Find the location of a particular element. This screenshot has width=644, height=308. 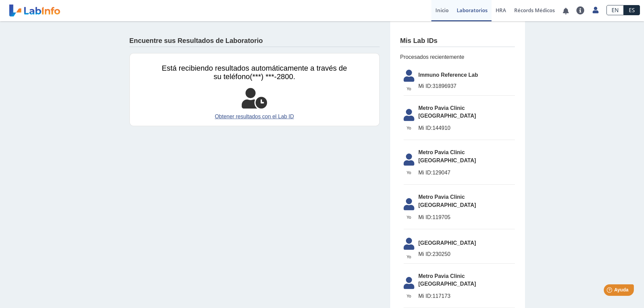

a: EN is located at coordinates (615, 10).